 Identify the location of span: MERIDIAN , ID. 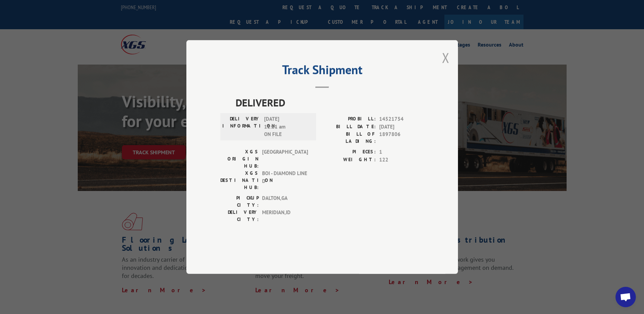
(285, 216).